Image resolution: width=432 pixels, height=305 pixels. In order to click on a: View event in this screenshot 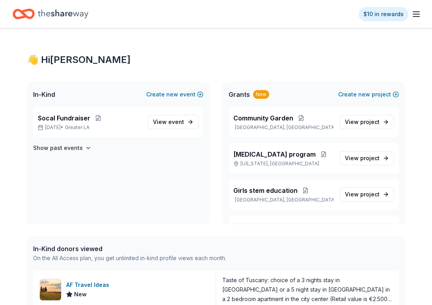, I will do `click(173, 122)`.